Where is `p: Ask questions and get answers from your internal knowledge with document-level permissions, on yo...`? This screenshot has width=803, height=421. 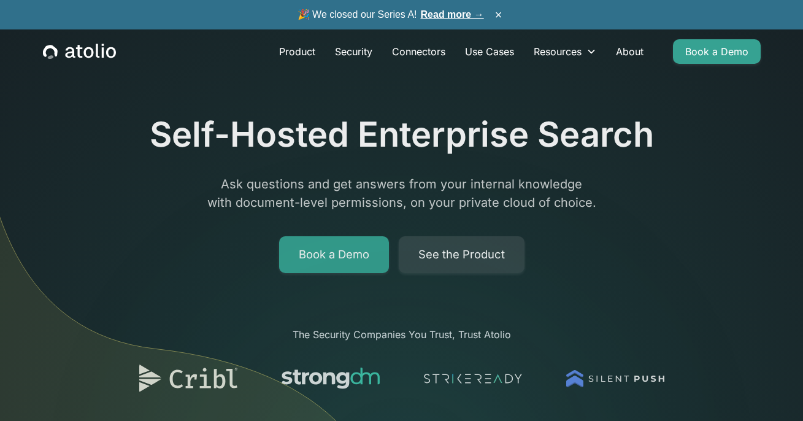 p: Ask questions and get answers from your internal knowledge with document-level permissions, on yo... is located at coordinates (402, 193).